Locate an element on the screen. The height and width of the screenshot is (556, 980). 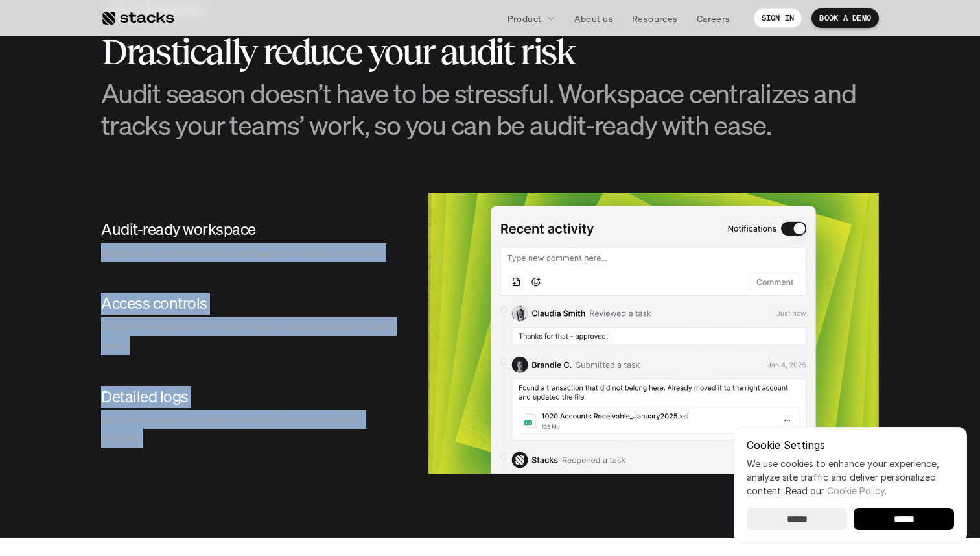
p: Product is located at coordinates (524, 18).